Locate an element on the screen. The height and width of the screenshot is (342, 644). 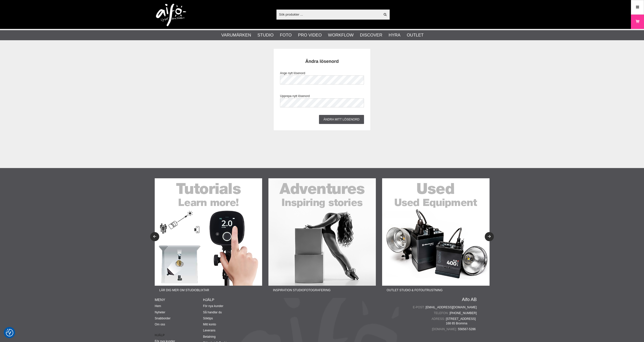
a: Leverans is located at coordinates (209, 330).